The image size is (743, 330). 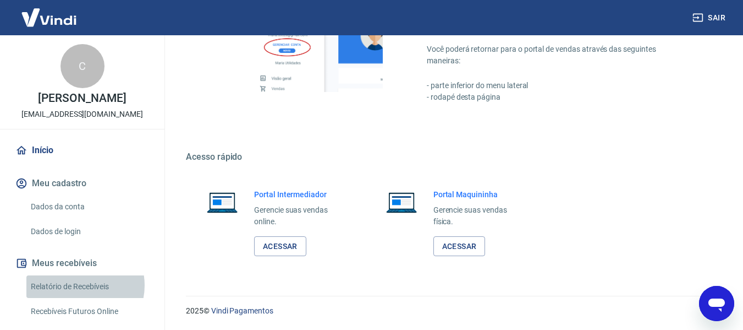 What do you see at coordinates (49, 17) in the screenshot?
I see `img: Vindi` at bounding box center [49, 17].